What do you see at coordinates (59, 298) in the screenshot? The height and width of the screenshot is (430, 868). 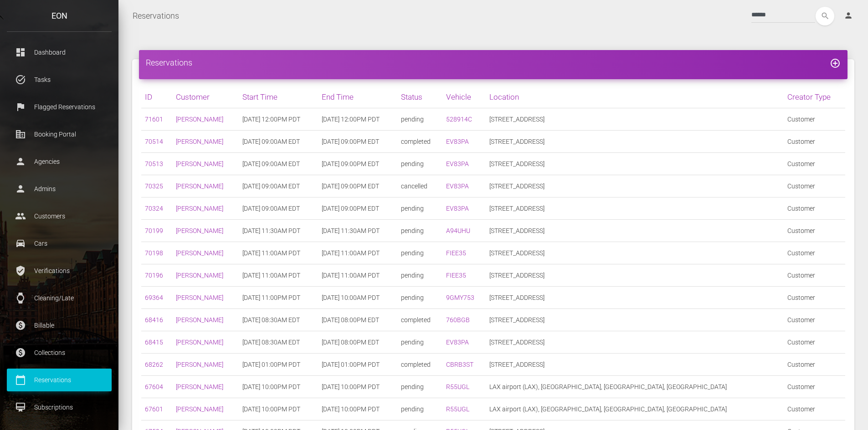 I see `a: watch Cleaning/Late` at bounding box center [59, 298].